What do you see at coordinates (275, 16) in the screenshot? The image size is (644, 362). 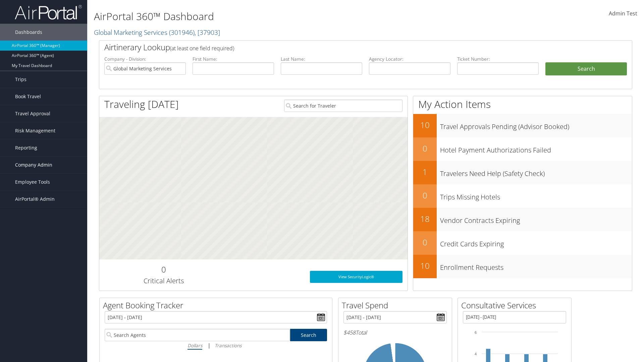 I see `h1: AirPortal 360™ Dashboard` at bounding box center [275, 16].